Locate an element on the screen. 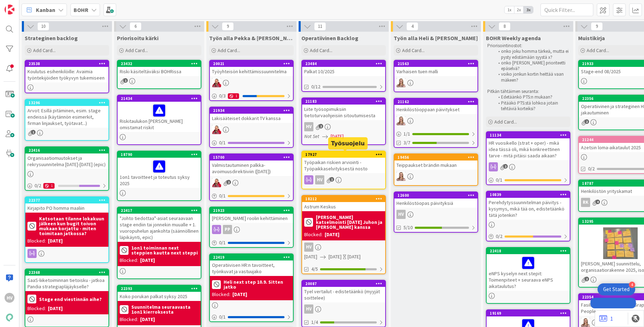 The width and height of the screenshot is (644, 327). div: Teippaukset brändin mukaan is located at coordinates (436, 165).